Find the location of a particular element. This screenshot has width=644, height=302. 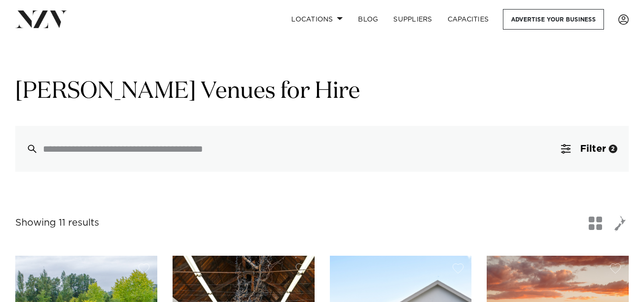

img: nzv-logo.png is located at coordinates (41, 19).